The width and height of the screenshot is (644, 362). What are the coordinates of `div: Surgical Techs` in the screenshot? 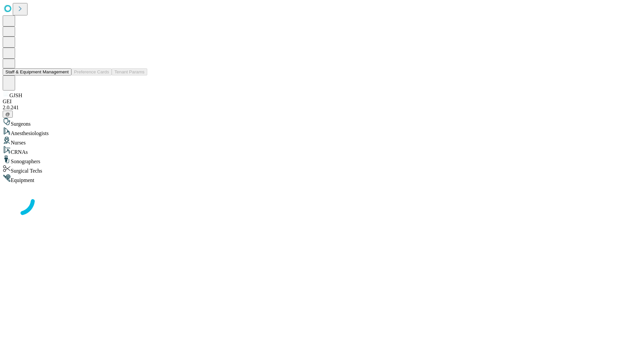 It's located at (322, 169).